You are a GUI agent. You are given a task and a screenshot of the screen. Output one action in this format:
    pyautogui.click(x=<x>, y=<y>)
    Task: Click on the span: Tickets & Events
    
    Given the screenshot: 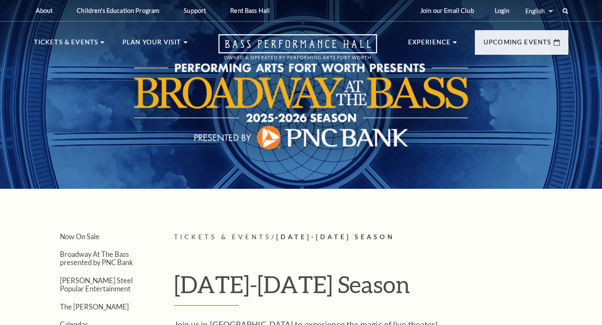 What is the action you would take?
    pyautogui.click(x=223, y=237)
    